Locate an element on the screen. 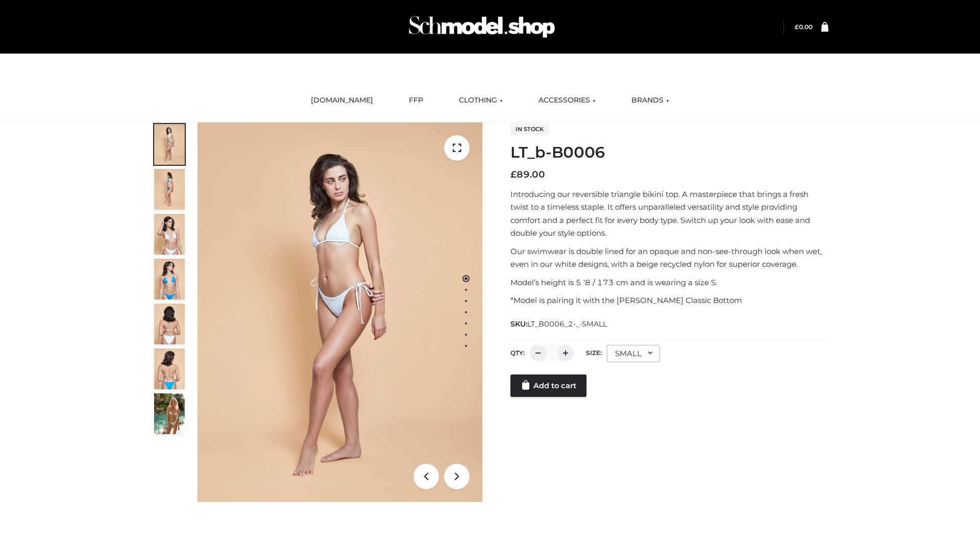 The width and height of the screenshot is (980, 551). a: Add to cart is located at coordinates (548, 385).